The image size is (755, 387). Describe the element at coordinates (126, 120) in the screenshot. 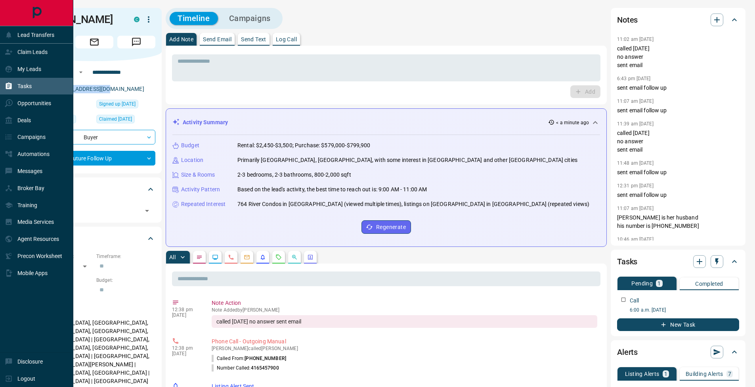

I see `div: Fri Jul 05 2024` at that location.